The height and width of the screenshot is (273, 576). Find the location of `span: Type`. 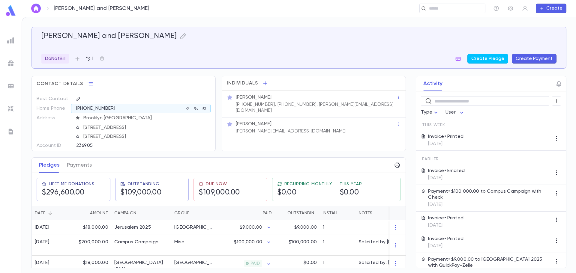

span: Type is located at coordinates (427, 113).